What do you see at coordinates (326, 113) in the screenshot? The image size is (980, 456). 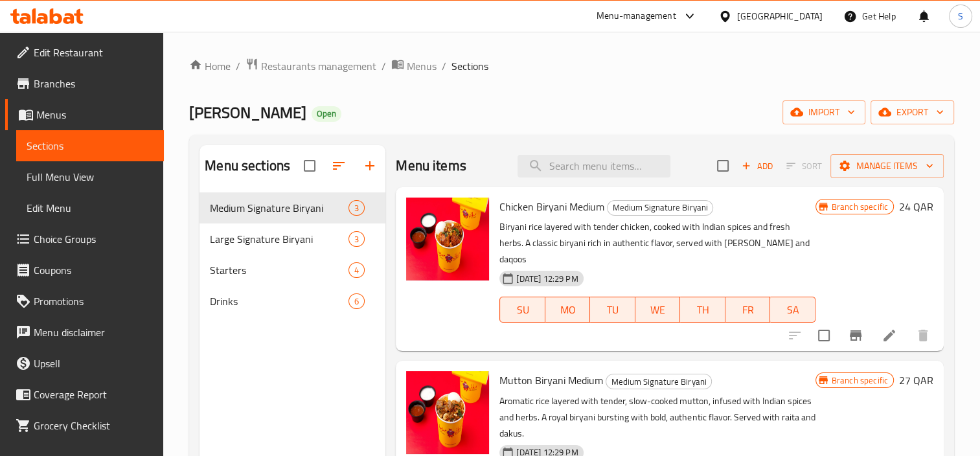 I see `span: Open` at bounding box center [326, 113].